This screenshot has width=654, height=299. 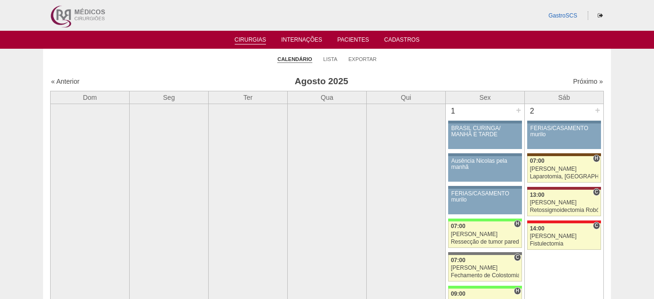 What do you see at coordinates (330, 59) in the screenshot?
I see `a: Lista` at bounding box center [330, 59].